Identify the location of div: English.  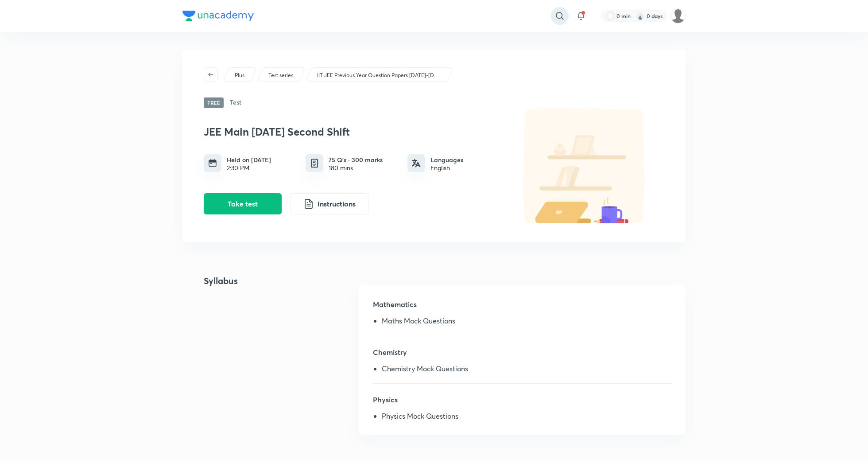
(447, 168).